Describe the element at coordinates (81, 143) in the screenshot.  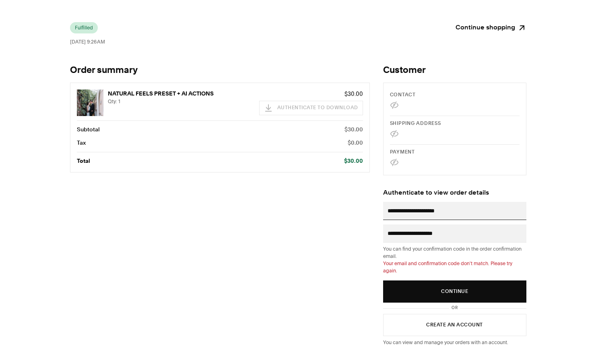
I see `p: Tax` at that location.